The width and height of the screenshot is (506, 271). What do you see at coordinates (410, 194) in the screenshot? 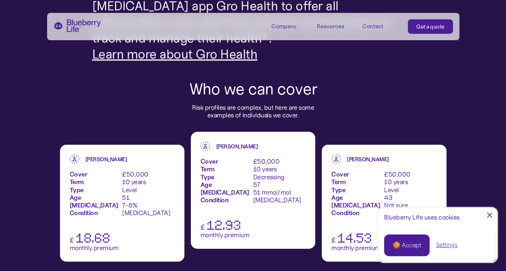
I see `p: £50,000 10 years Level 43 Not sure High BMI (41)` at bounding box center [410, 194].